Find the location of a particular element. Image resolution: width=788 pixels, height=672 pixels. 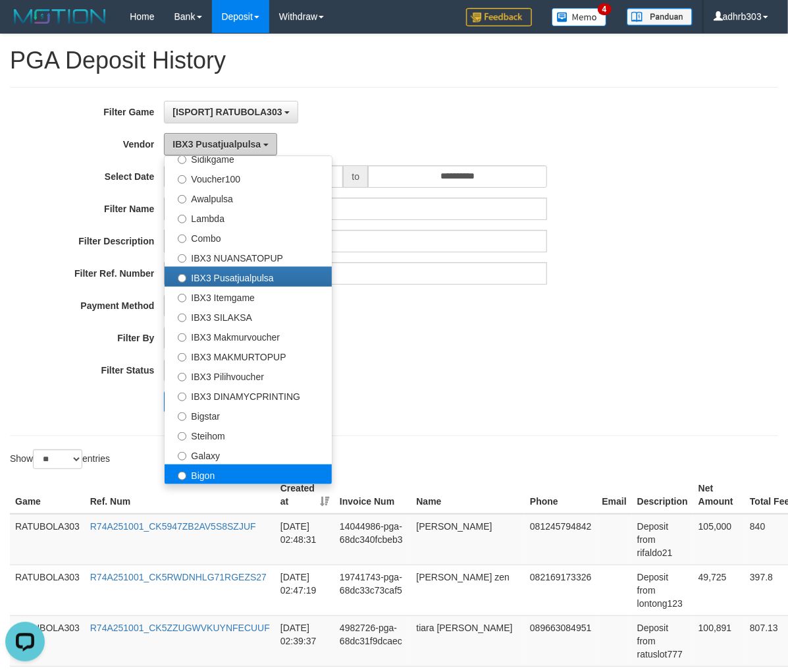

th: Net Amount is located at coordinates (719, 494).